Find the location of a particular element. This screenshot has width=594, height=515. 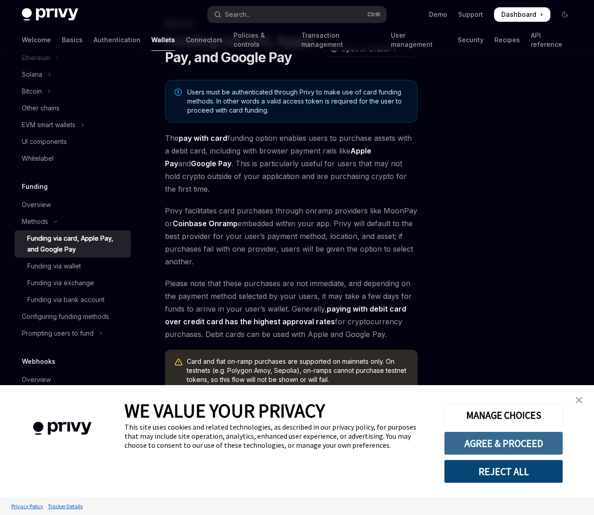

div: Funding via bank account is located at coordinates (66, 300).